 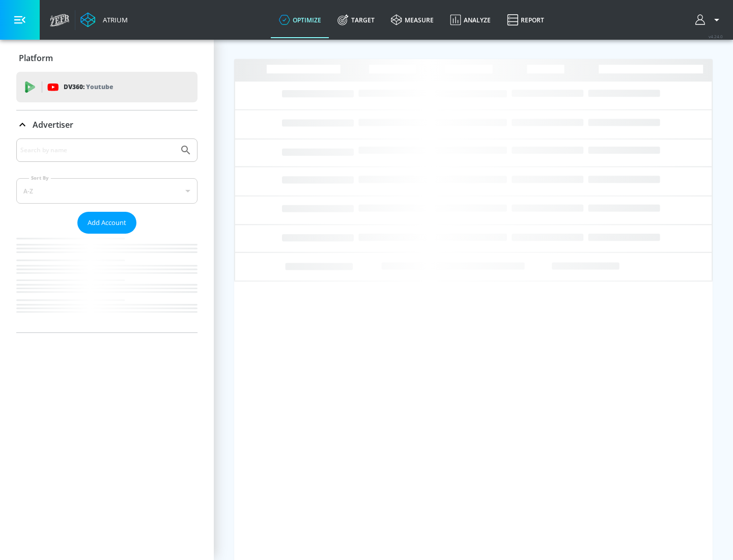 I want to click on p: Youtube, so click(x=99, y=86).